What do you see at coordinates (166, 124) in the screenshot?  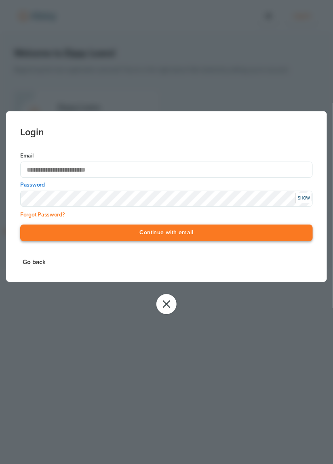 I see `h3: Login` at bounding box center [166, 124].